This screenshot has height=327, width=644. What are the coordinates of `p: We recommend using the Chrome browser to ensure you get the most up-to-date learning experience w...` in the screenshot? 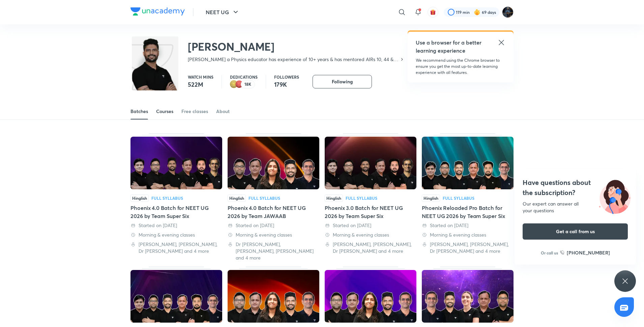 It's located at (461, 66).